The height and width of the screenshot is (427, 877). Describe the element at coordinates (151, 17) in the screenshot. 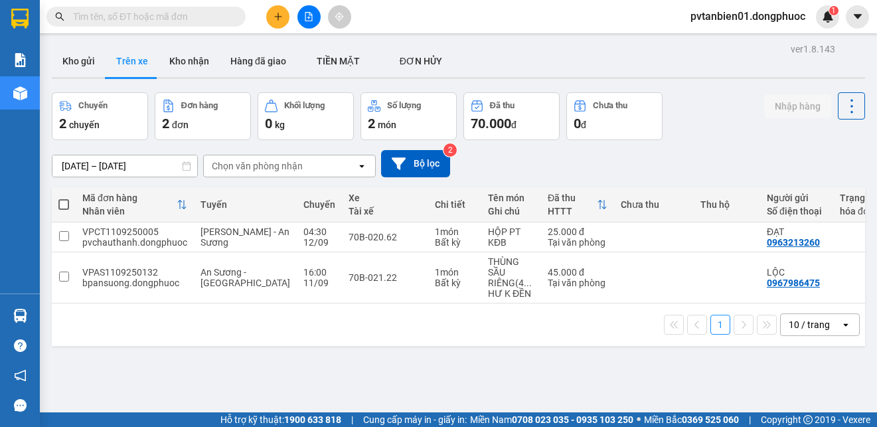

I see `input: Tìm tên, số ĐT hoặc mã đơn` at that location.